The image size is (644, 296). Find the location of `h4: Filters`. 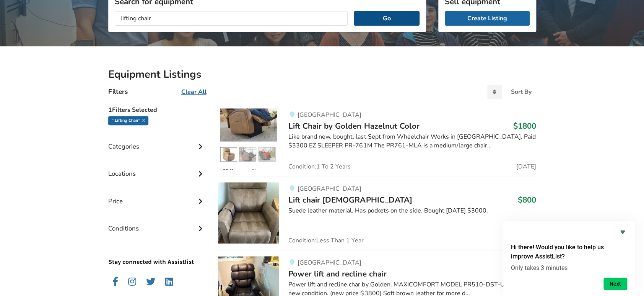

h4: Filters is located at coordinates (118, 92).